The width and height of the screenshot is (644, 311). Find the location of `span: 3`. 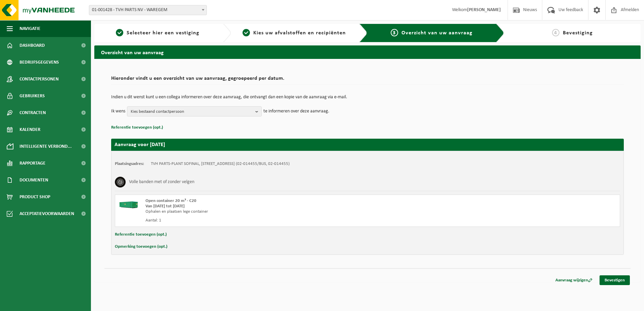

span: 3 is located at coordinates (394, 32).